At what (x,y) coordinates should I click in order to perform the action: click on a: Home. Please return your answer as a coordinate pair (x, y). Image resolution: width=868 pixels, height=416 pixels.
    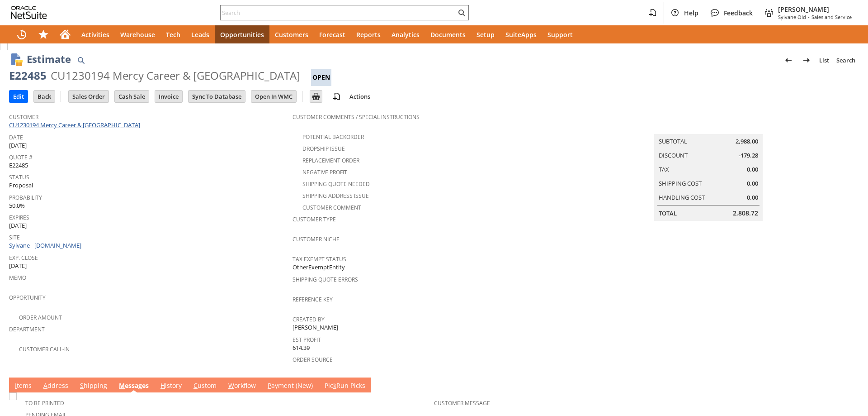
    Looking at the image, I should click on (65, 34).